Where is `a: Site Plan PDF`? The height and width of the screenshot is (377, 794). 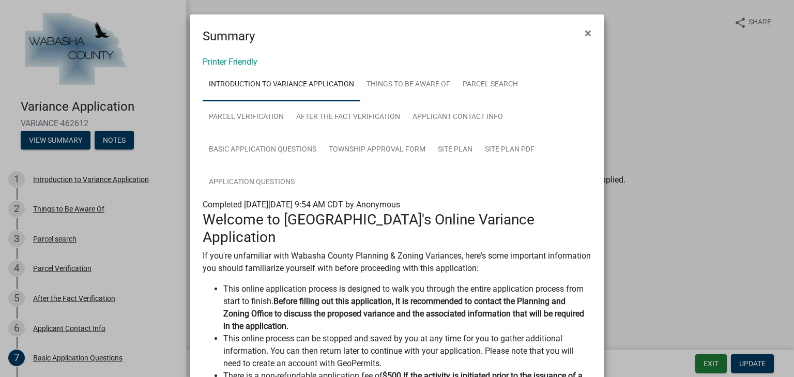
a: Site Plan PDF is located at coordinates (510, 150).